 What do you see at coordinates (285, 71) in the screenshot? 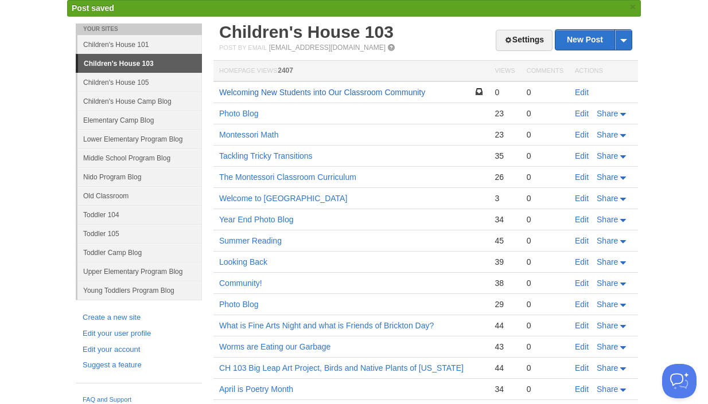
I see `span: 2407` at bounding box center [285, 71].